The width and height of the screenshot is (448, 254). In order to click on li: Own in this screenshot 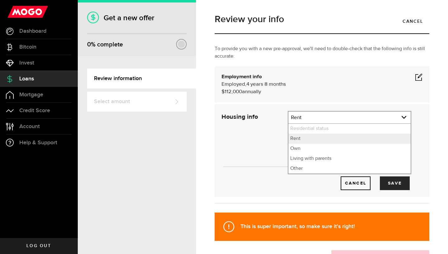, I will do `click(350, 149)`.